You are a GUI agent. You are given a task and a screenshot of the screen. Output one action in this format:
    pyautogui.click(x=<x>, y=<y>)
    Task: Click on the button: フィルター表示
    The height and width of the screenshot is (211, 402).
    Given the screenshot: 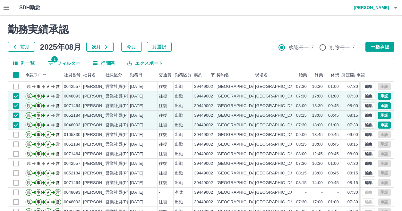 What is the action you would take?
    pyautogui.click(x=213, y=75)
    